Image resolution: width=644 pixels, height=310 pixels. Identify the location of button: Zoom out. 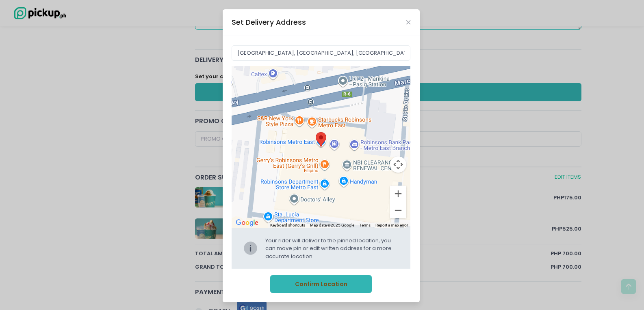
(398, 210).